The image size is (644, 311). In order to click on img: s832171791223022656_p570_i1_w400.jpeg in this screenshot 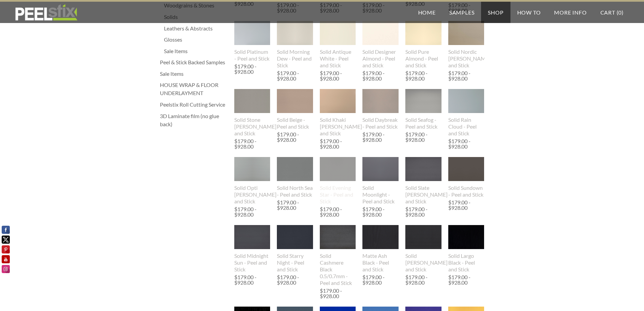, I will do `click(466, 101)`.